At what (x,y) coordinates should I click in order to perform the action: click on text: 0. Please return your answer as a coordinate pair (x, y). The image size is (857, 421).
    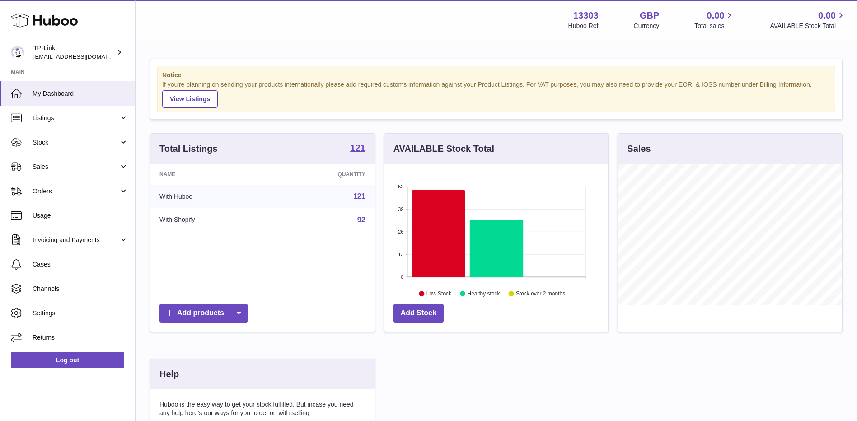
    Looking at the image, I should click on (402, 277).